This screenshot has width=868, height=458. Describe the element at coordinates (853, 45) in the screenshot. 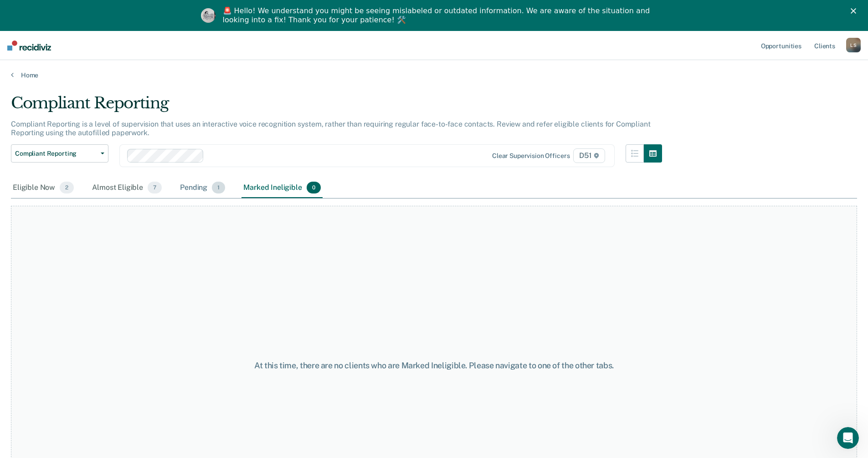

I see `div: L S` at that location.